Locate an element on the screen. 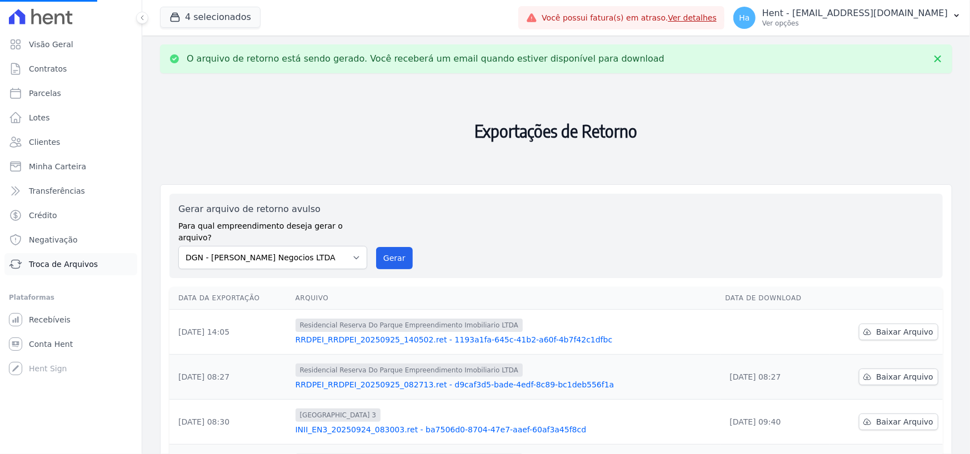 The height and width of the screenshot is (454, 970). span: Recebíveis is located at coordinates (49, 320).